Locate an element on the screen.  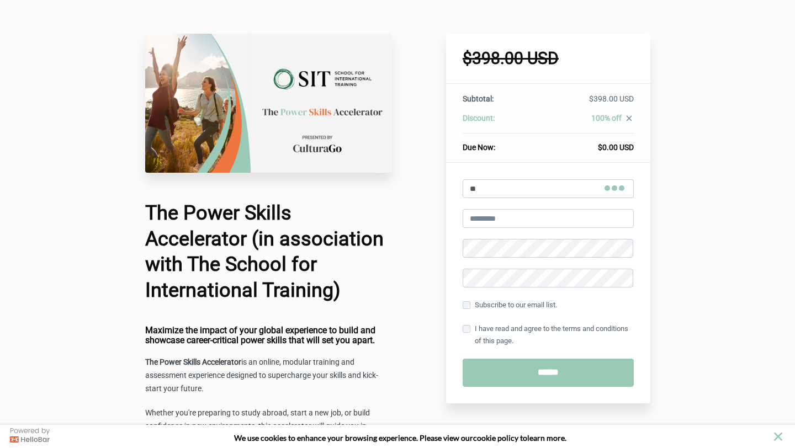
span: 100% off is located at coordinates (606, 118).